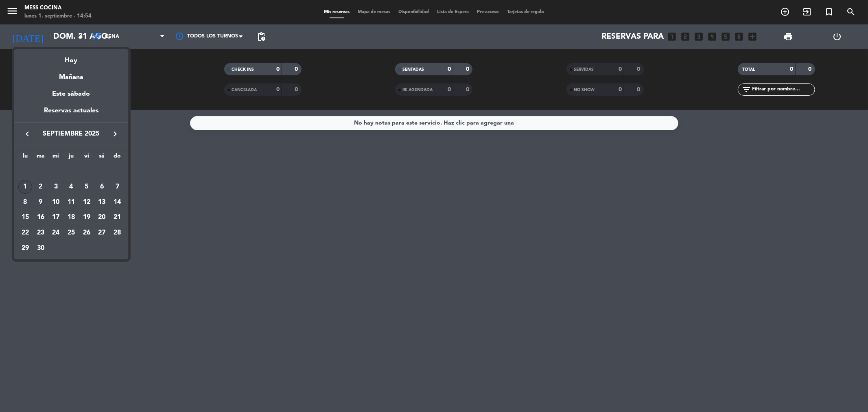 The image size is (868, 412). I want to click on td: 26 de septiembre de 2025, so click(86, 233).